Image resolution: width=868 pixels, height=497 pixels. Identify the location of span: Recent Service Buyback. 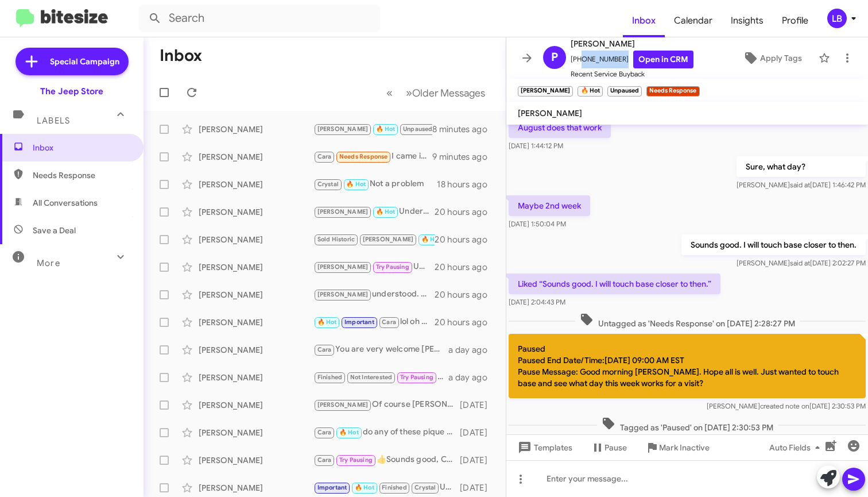
(632, 74).